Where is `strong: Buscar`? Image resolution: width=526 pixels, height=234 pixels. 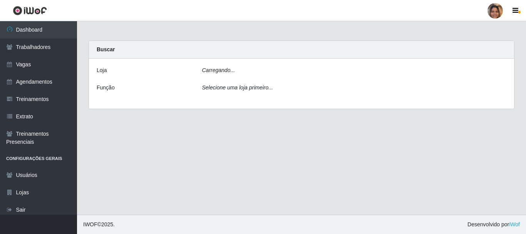
strong: Buscar is located at coordinates (106, 49).